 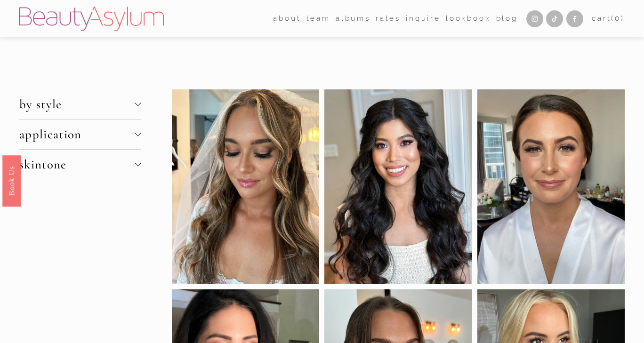 I want to click on a: Inquire, so click(x=423, y=18).